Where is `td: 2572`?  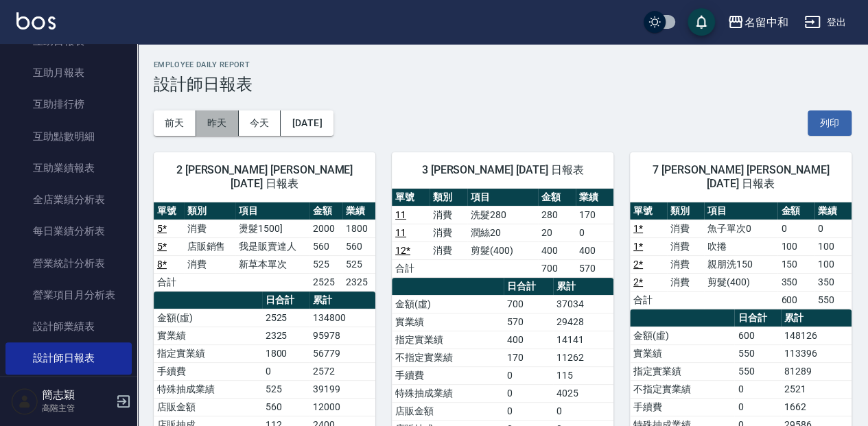
td: 2572 is located at coordinates (342, 371).